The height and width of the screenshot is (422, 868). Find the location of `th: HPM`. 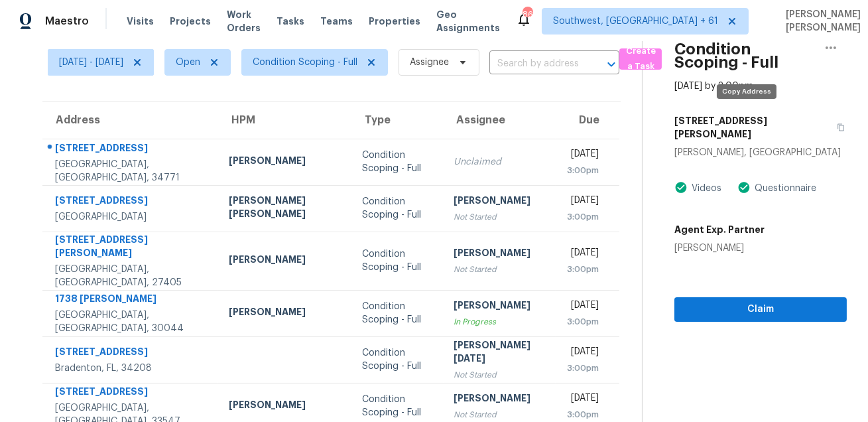

th: HPM is located at coordinates (284, 120).